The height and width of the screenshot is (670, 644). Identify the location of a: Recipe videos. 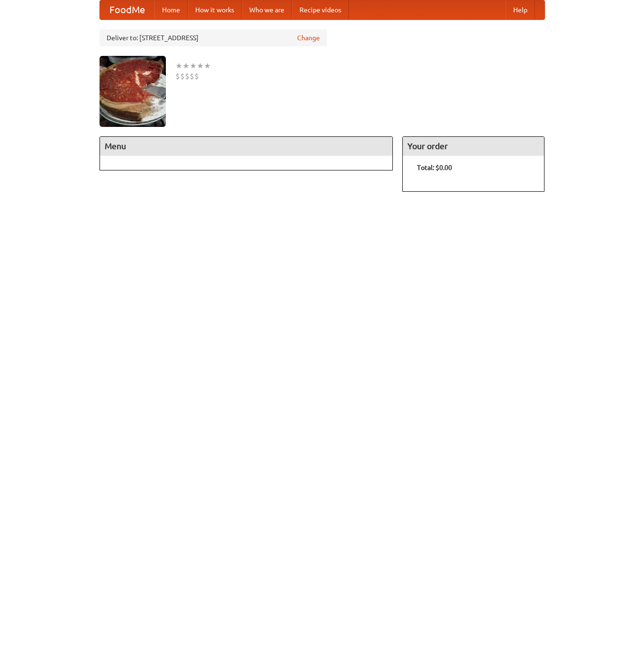
(321, 10).